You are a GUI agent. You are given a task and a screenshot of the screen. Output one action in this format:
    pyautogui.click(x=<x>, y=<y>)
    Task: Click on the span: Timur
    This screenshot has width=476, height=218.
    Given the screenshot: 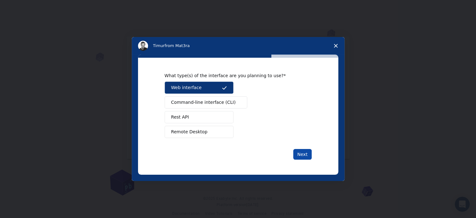 What is the action you would take?
    pyautogui.click(x=159, y=45)
    